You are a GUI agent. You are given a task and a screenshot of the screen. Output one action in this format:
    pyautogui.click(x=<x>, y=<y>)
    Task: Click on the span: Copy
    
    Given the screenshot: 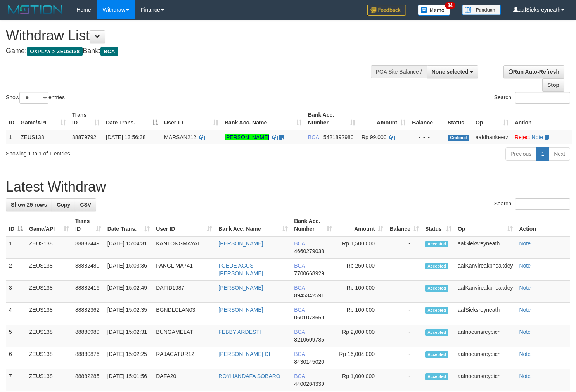 What is the action you would take?
    pyautogui.click(x=64, y=204)
    